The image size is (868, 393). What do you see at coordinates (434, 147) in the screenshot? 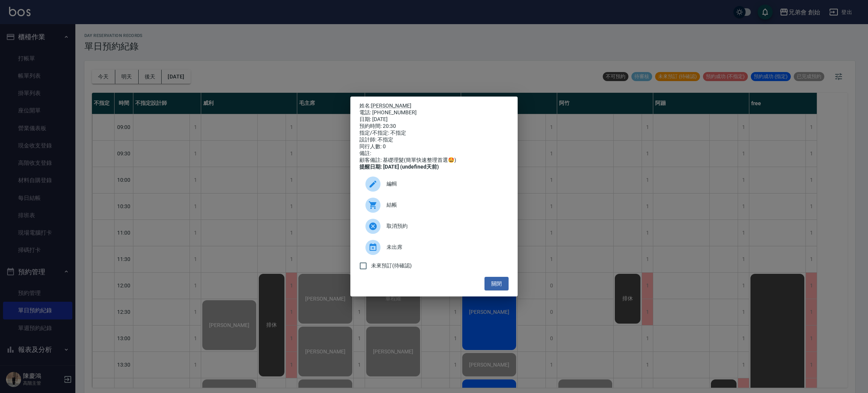
I see `div: 同行人數: 0` at bounding box center [434, 147].